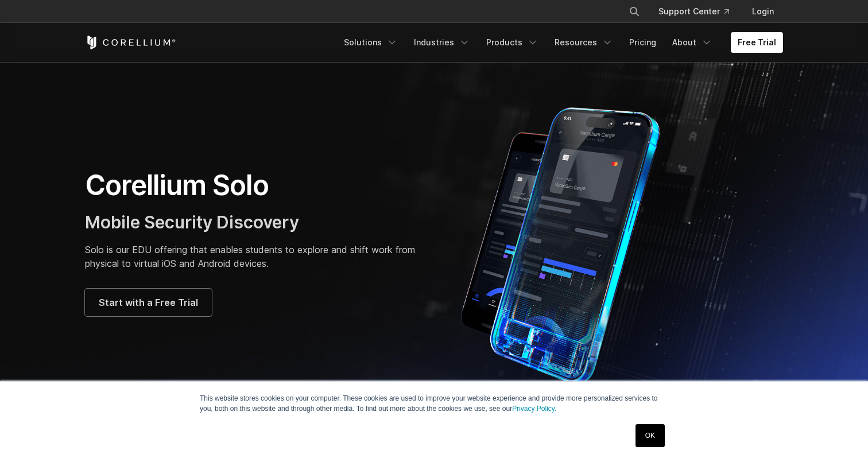 The width and height of the screenshot is (868, 462). What do you see at coordinates (692, 43) in the screenshot?
I see `a: About` at bounding box center [692, 43].